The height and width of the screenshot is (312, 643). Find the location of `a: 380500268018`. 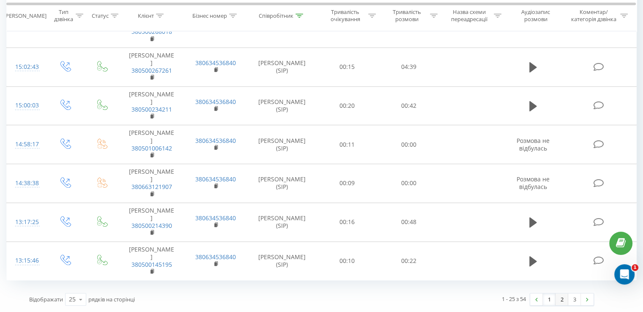

a: 380500268018 is located at coordinates (152, 31).